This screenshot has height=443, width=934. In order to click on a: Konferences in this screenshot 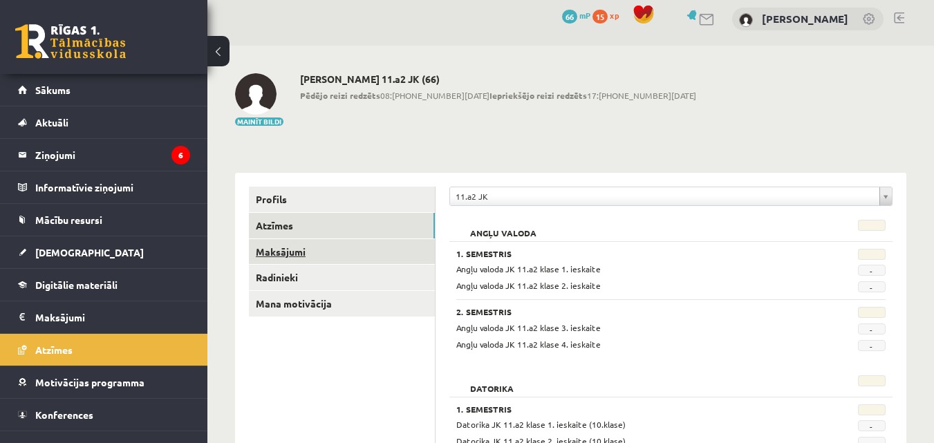, I will do `click(104, 415)`.